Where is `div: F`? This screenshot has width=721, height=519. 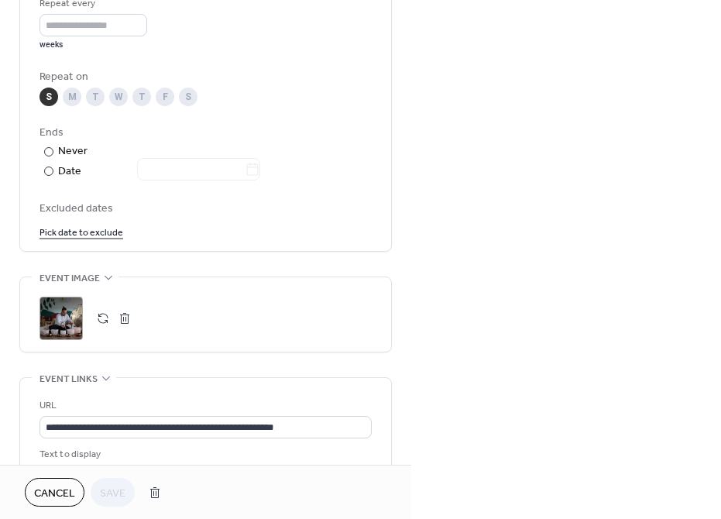 div: F is located at coordinates (165, 97).